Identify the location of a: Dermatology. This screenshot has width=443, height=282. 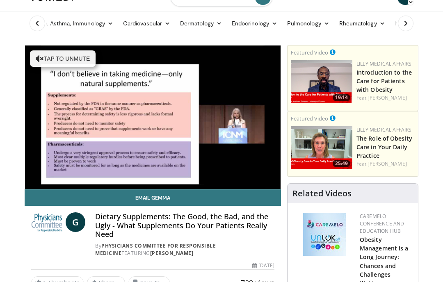
(201, 23).